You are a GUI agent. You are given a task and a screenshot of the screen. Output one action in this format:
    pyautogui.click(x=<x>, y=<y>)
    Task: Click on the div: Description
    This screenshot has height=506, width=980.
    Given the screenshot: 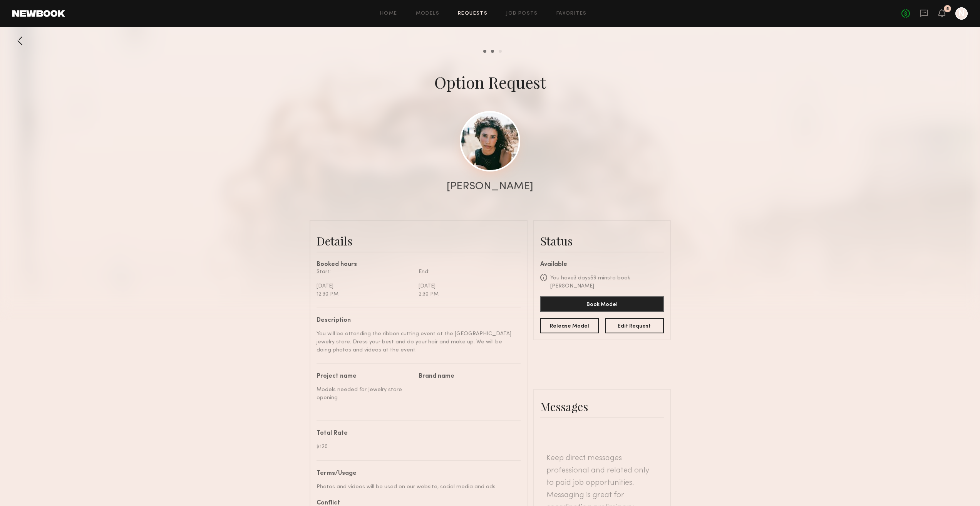 What is the action you would take?
    pyautogui.click(x=415, y=320)
    